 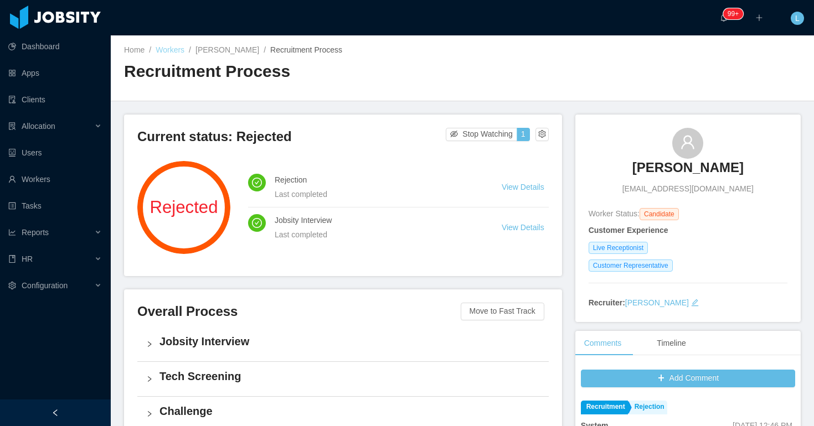 I want to click on span: Reports, so click(x=35, y=233).